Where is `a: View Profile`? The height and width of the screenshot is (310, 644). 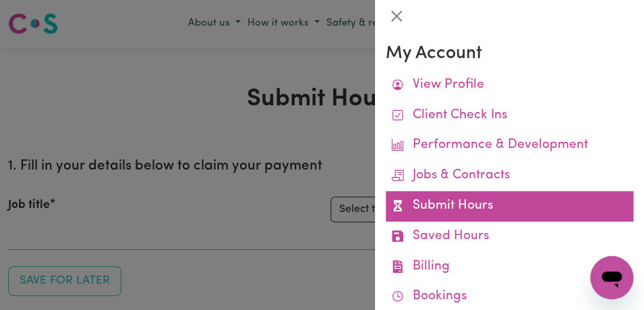 a: View Profile is located at coordinates (509, 85).